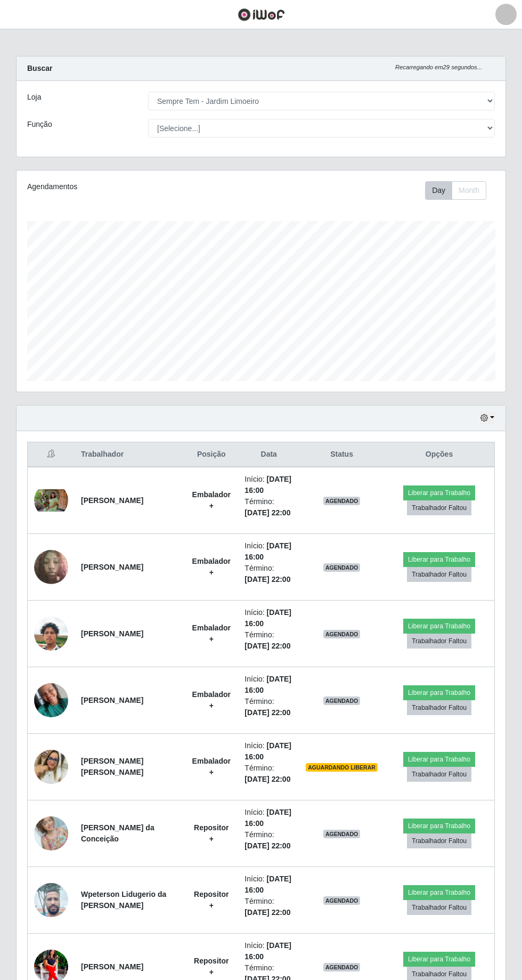  Describe the element at coordinates (129, 454) in the screenshot. I see `th: Trabalhador` at that location.